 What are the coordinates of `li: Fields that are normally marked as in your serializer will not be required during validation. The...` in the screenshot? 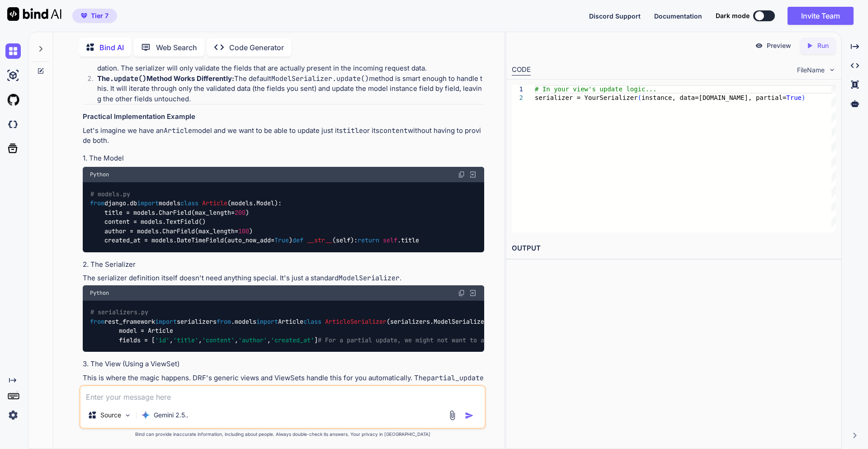 It's located at (287, 63).